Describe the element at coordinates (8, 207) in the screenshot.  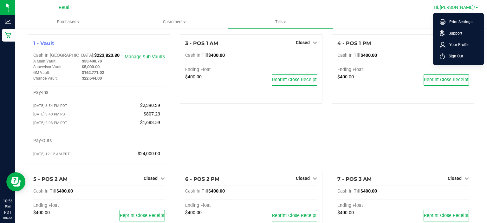
I see `p: 10:56 PM PDT` at that location.